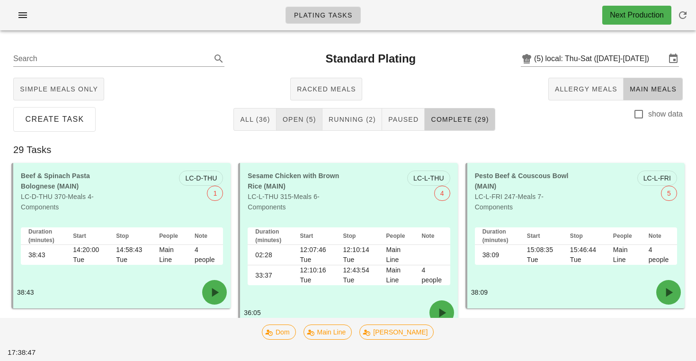  I want to click on td: 14:20:00 Tue, so click(87, 255).